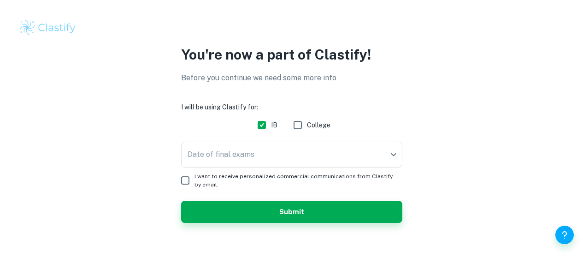  What do you see at coordinates (292, 78) in the screenshot?
I see `p: Before you continue we need some more info` at bounding box center [292, 78].